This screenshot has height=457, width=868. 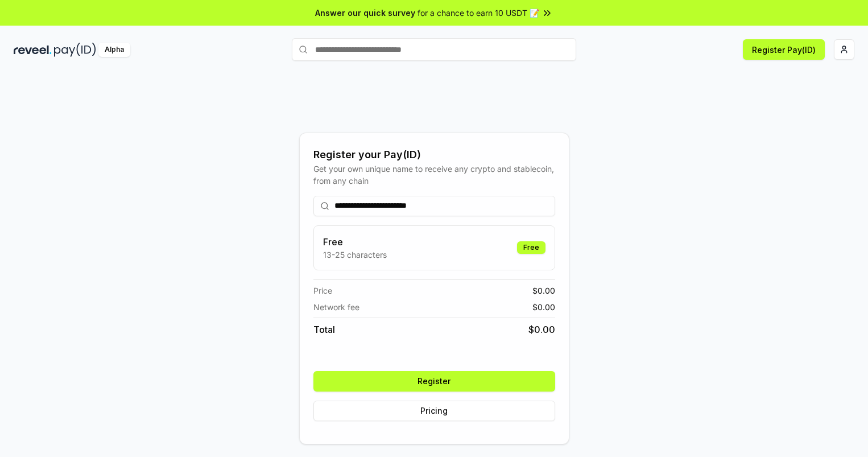 What do you see at coordinates (75, 49) in the screenshot?
I see `img: pay_id` at bounding box center [75, 49].